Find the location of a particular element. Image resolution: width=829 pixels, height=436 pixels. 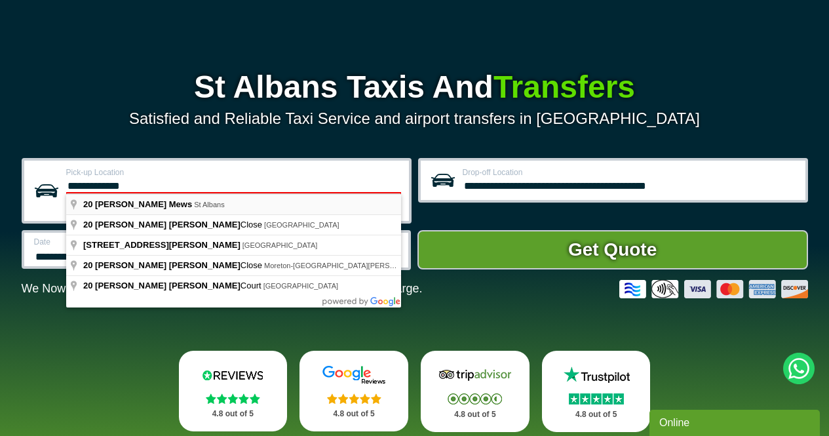

label: Date is located at coordinates (118, 242).